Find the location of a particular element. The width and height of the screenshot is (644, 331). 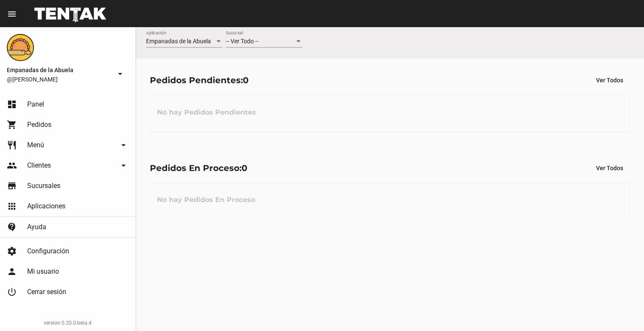

mat-icon: menu is located at coordinates (12, 14).